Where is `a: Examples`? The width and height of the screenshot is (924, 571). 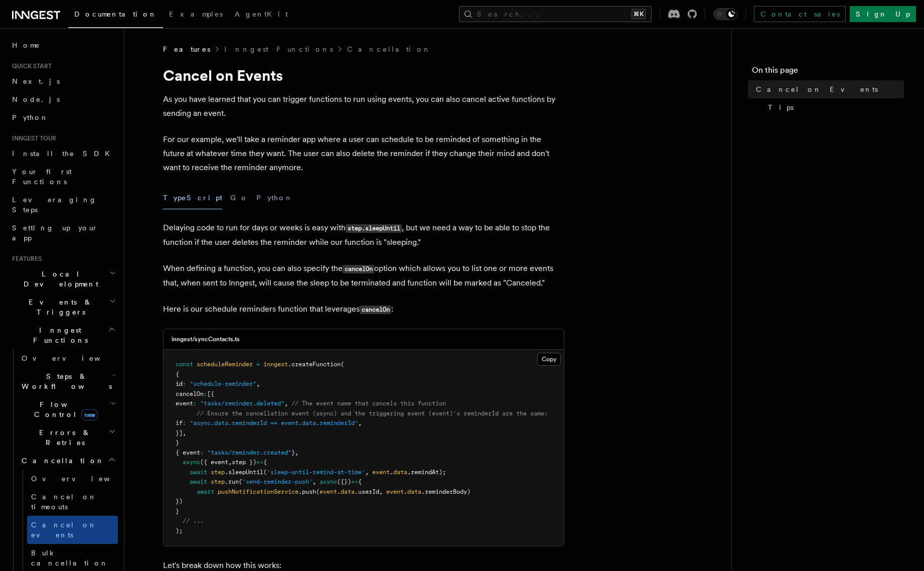 a: Examples is located at coordinates (195, 15).